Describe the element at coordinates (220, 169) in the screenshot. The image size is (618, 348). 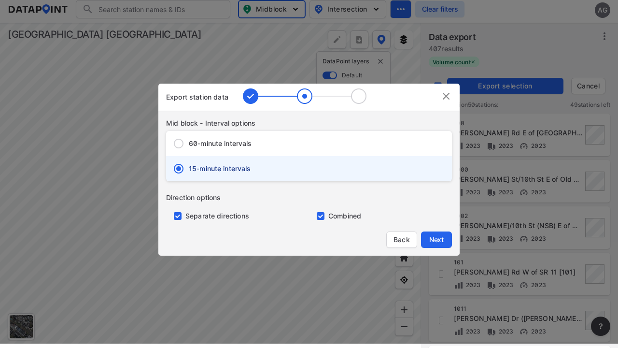
I see `span: 15-minute intervals` at that location.